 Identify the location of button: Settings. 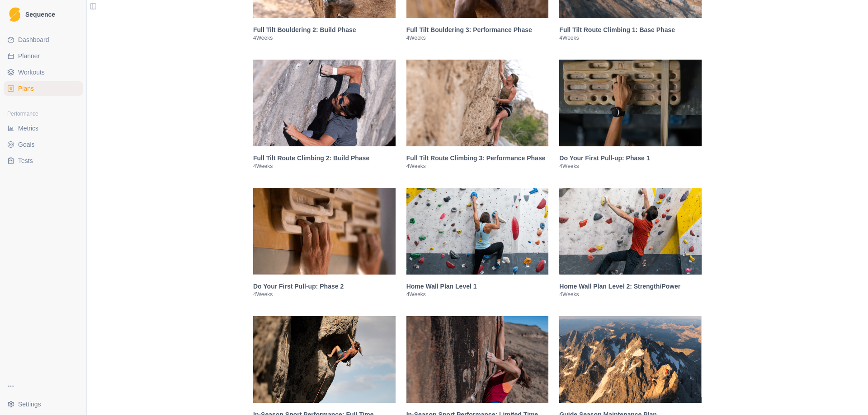
(43, 404).